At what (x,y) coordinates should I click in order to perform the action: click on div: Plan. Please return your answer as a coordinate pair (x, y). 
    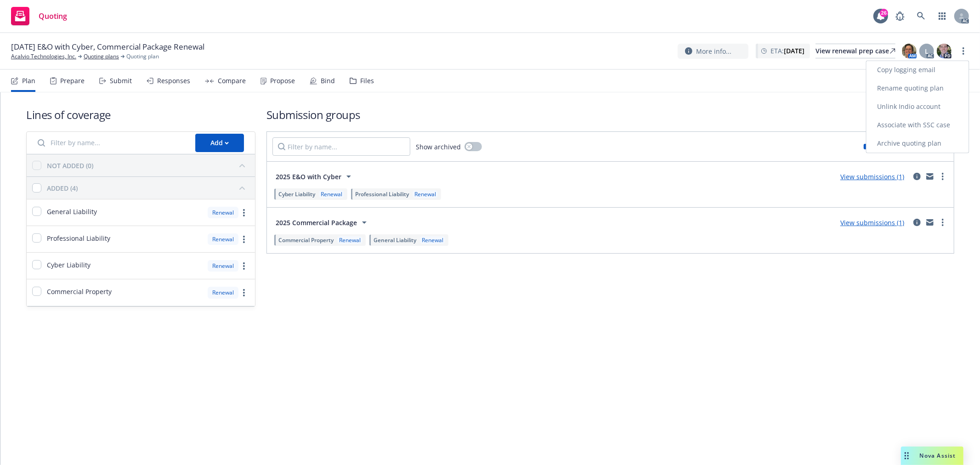
    Looking at the image, I should click on (29, 81).